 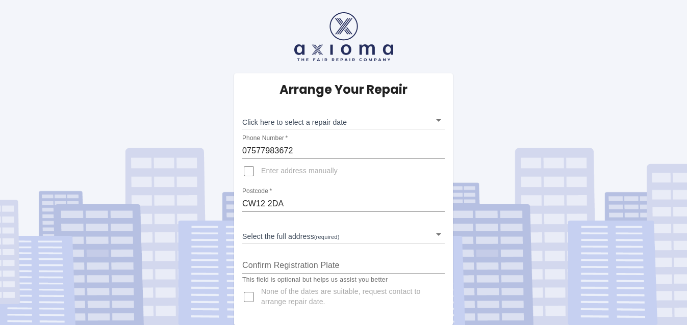 I want to click on span: Enter address manually, so click(x=299, y=171).